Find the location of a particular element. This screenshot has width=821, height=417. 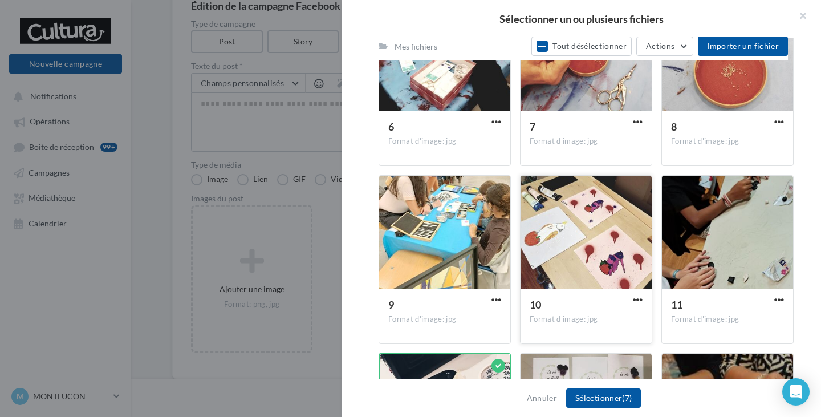

span: 6 is located at coordinates (391, 127).